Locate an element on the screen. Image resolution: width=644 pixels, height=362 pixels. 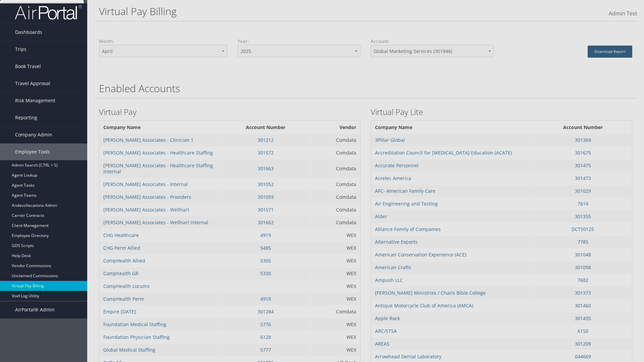
span: Dashboards is located at coordinates (28, 32).